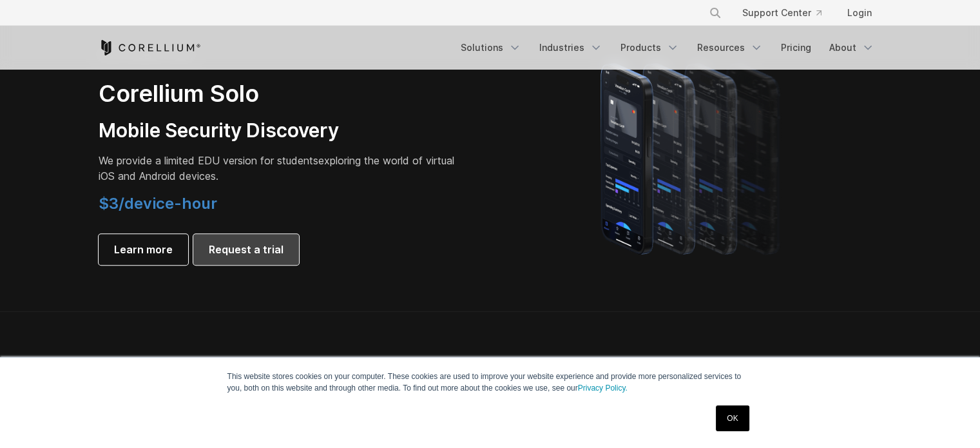 The image size is (980, 448). Describe the element at coordinates (279, 131) in the screenshot. I see `h3: Mobile Security Discovery` at that location.